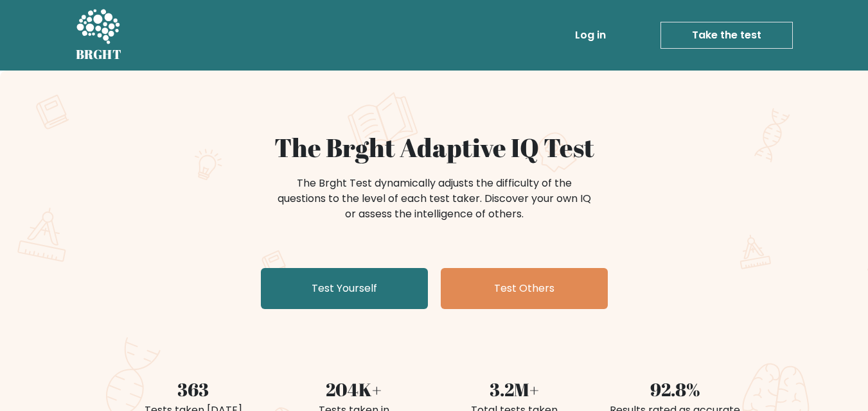 Image resolution: width=868 pixels, height=411 pixels. Describe the element at coordinates (193, 389) in the screenshot. I see `div: 363` at that location.